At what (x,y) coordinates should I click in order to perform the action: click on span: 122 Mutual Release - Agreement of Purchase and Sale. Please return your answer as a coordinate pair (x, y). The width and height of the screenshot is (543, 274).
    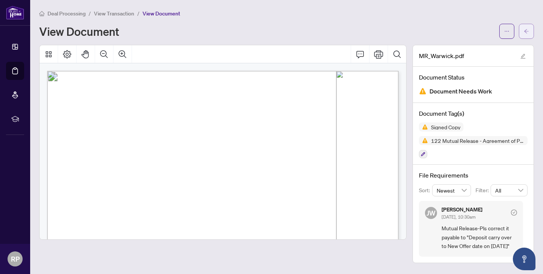
    Looking at the image, I should click on (477, 141).